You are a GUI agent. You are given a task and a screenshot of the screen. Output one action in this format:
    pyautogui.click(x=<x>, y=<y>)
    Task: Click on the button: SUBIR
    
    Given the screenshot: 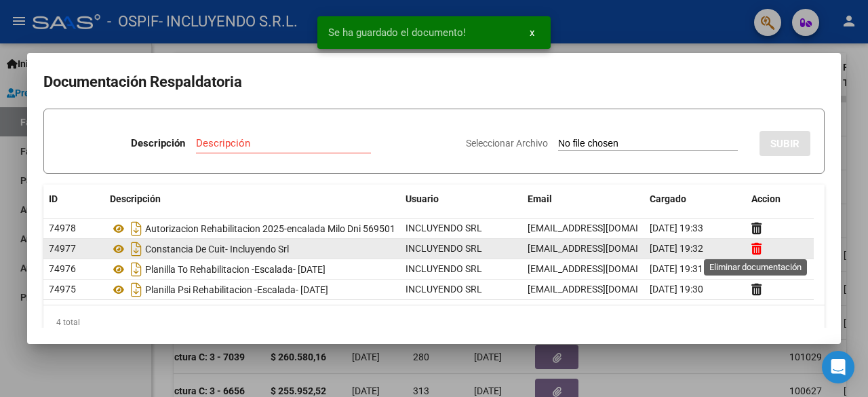 What is the action you would take?
    pyautogui.click(x=785, y=143)
    